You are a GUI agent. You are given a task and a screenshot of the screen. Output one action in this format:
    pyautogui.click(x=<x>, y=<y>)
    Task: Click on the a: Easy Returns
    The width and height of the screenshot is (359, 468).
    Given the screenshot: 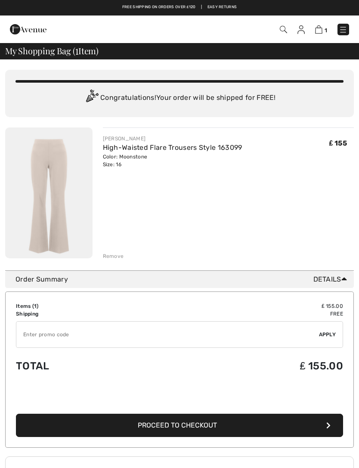 What is the action you would take?
    pyautogui.click(x=222, y=7)
    